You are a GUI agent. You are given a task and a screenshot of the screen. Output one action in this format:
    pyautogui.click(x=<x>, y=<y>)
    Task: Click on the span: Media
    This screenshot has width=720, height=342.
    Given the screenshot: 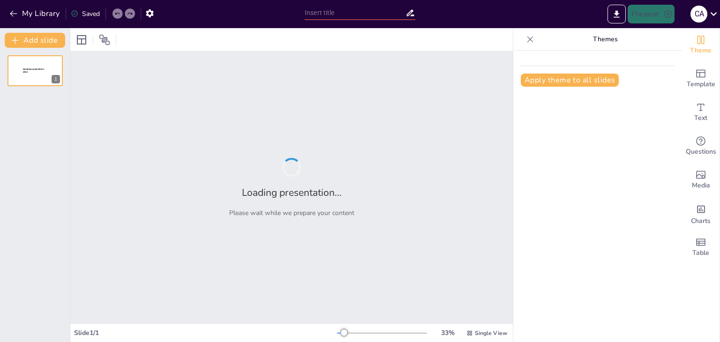 What is the action you would take?
    pyautogui.click(x=701, y=186)
    